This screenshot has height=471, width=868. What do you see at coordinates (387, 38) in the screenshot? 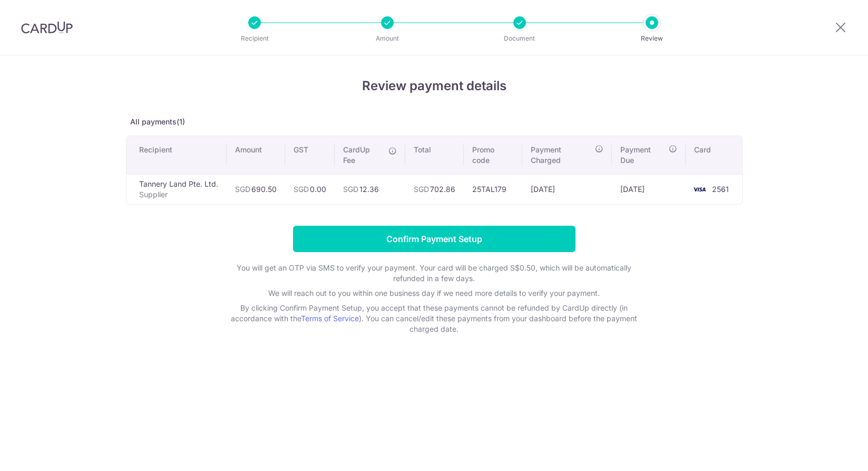
I see `p: Amount` at bounding box center [387, 38].